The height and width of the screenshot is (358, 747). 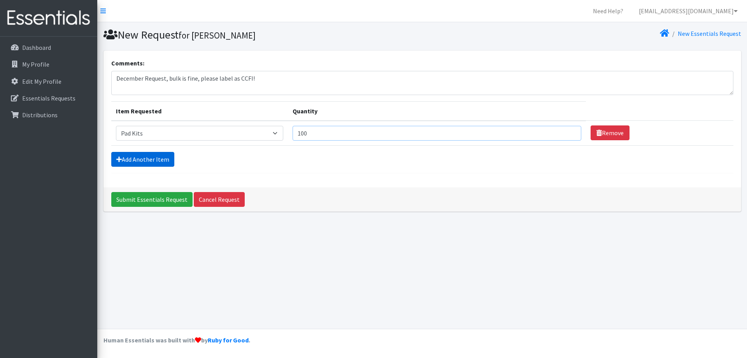 What do you see at coordinates (177, 340) in the screenshot?
I see `strong: Human Essentials was built with by .` at bounding box center [177, 340].